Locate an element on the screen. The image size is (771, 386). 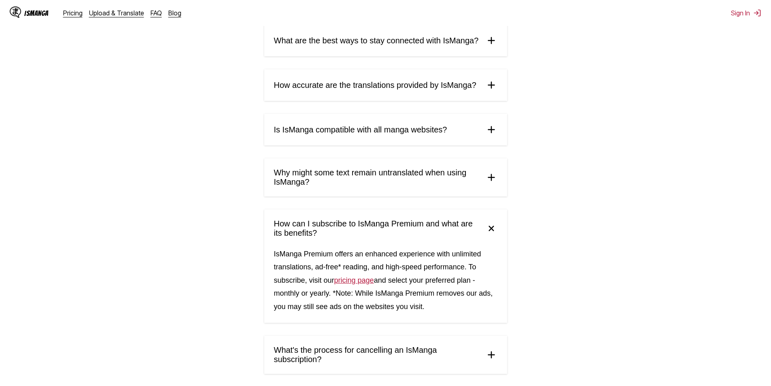
img: Sign out is located at coordinates (758, 13).